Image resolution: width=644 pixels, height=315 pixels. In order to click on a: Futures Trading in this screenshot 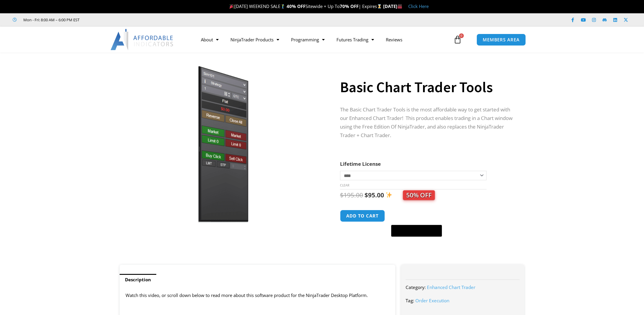, I will do `click(355, 39)`.